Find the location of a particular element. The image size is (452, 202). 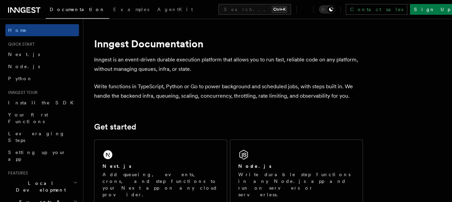

a: Home is located at coordinates (42, 30).